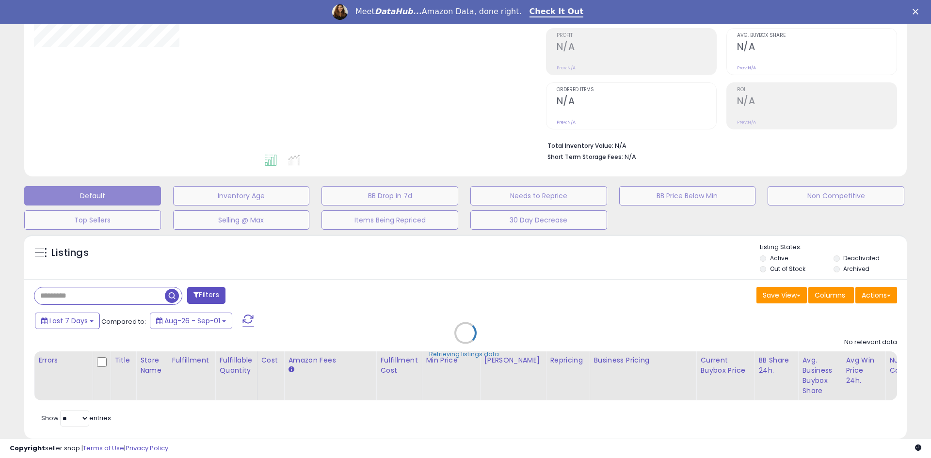  What do you see at coordinates (557, 12) in the screenshot?
I see `a: Check It Out` at bounding box center [557, 12].